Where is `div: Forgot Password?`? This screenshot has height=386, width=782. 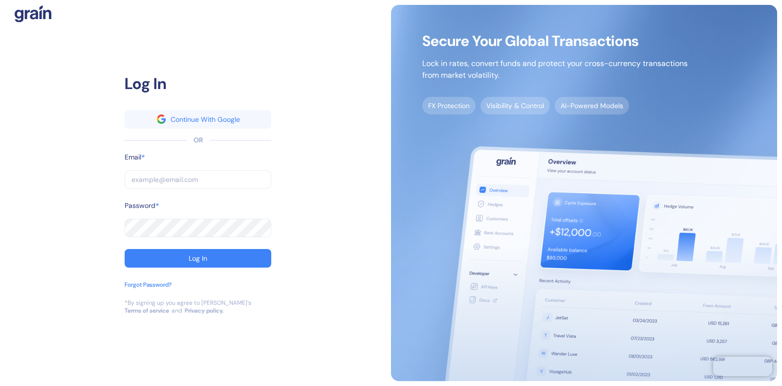
div: Forgot Password? is located at coordinates (148, 284).